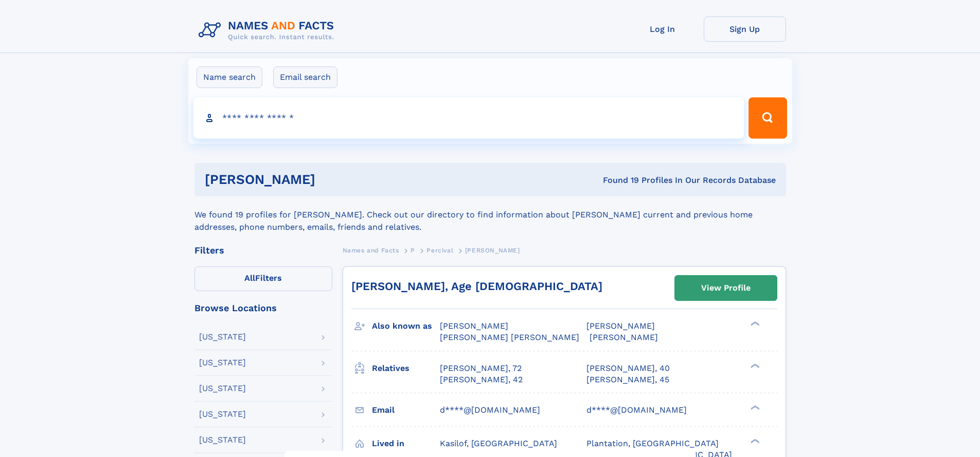 Image resolution: width=980 pixels, height=457 pixels. I want to click on a: Sign Up, so click(745, 29).